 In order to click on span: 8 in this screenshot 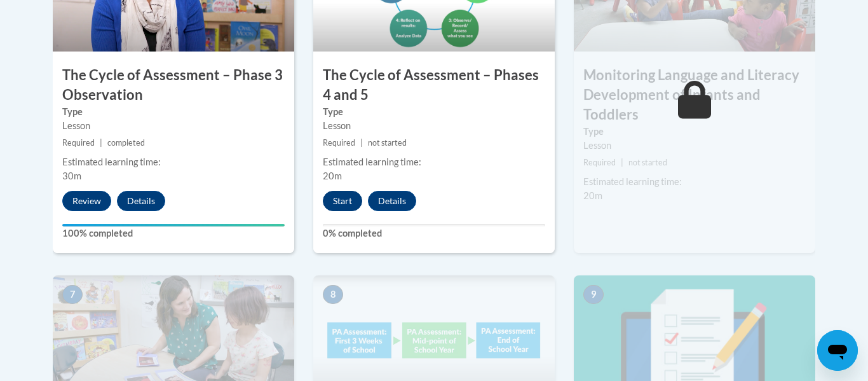, I will do `click(333, 294)`.